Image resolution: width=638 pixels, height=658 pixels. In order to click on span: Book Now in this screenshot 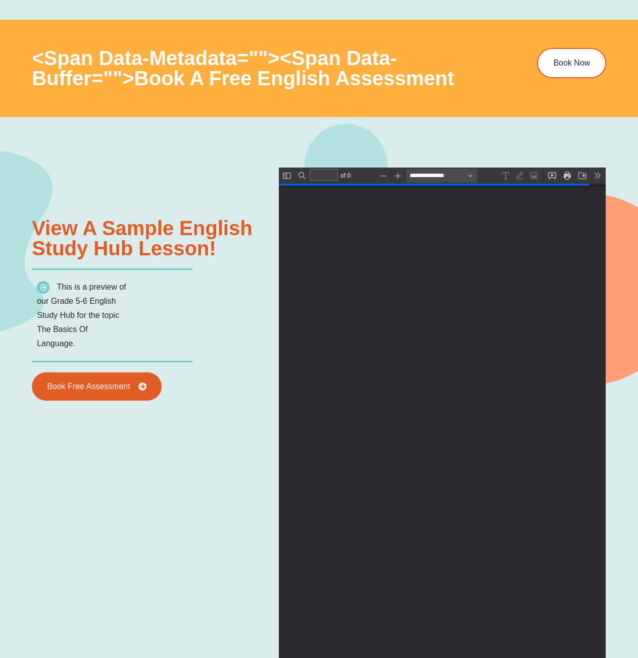, I will do `click(571, 63)`.